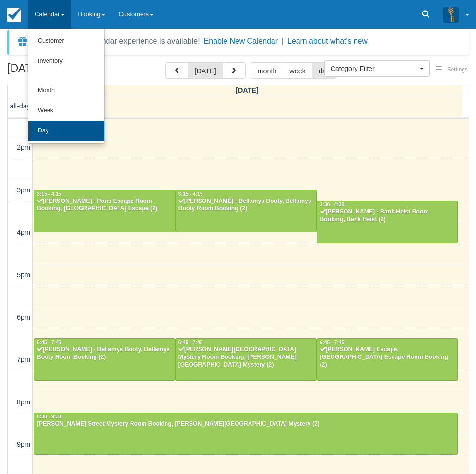 The width and height of the screenshot is (476, 474). Describe the element at coordinates (374, 69) in the screenshot. I see `span: Category Filter` at that location.